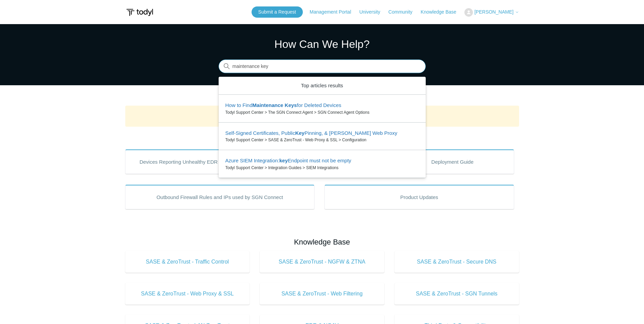 The image size is (644, 324). I want to click on em: Keys, so click(291, 105).